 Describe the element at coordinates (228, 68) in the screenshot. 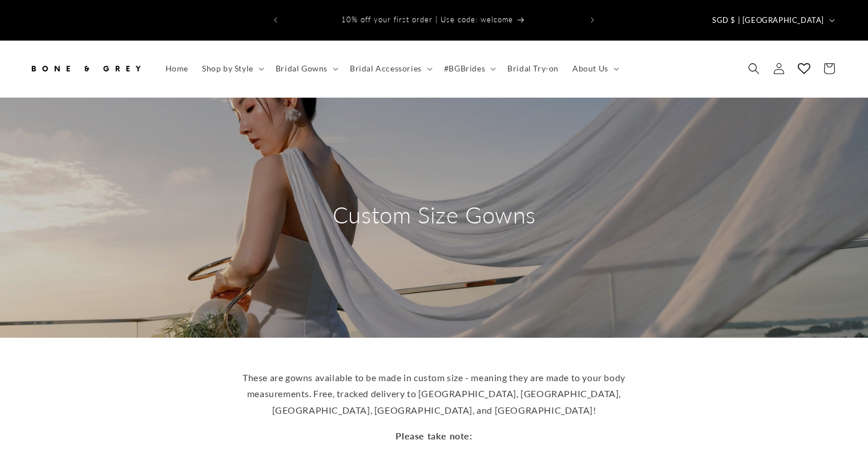

I see `span: Shop by Style` at that location.